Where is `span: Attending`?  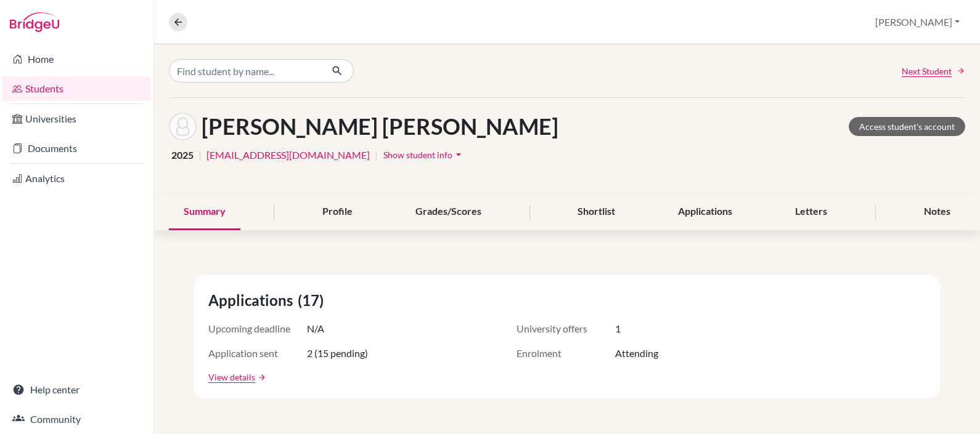
span: Attending is located at coordinates (637, 353).